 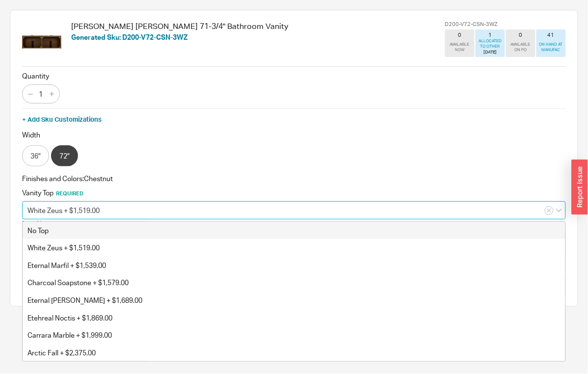 I want to click on span: Finishes and Colors, so click(x=52, y=178).